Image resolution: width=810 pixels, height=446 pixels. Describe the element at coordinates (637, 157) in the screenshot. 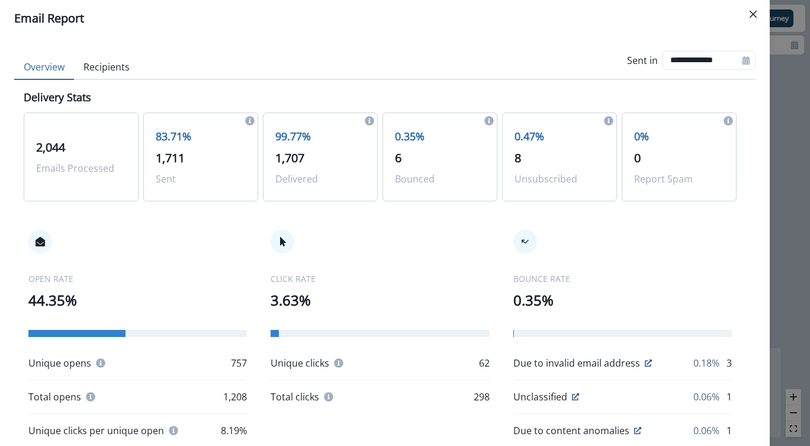

I see `span: 0` at that location.